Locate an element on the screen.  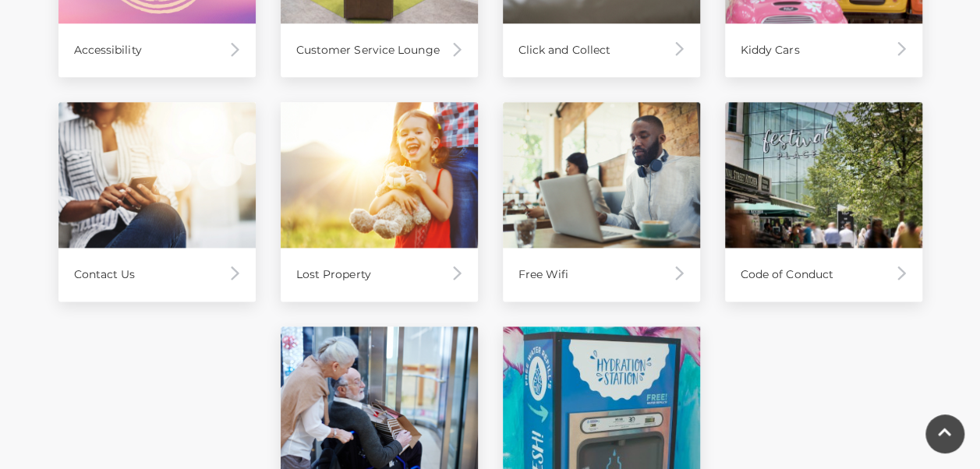
div: Free Wifi is located at coordinates (602, 274).